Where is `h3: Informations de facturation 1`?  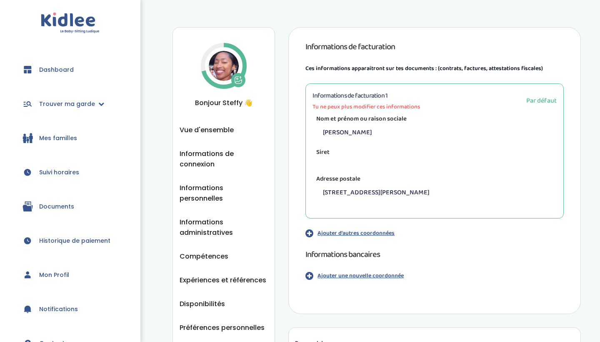 h3: Informations de facturation 1 is located at coordinates (366, 95).